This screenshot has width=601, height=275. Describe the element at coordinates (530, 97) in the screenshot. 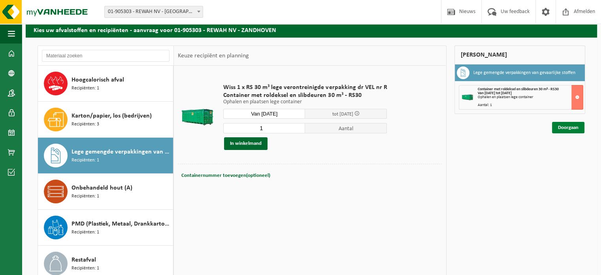

I see `div: Ophalen en plaatsen lege container` at that location.